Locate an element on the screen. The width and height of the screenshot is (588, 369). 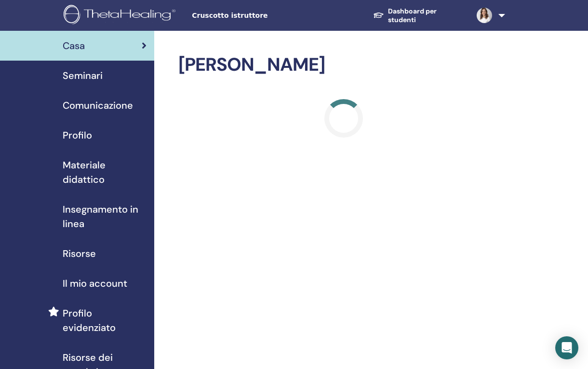
span: Comunicazione is located at coordinates (98, 106).